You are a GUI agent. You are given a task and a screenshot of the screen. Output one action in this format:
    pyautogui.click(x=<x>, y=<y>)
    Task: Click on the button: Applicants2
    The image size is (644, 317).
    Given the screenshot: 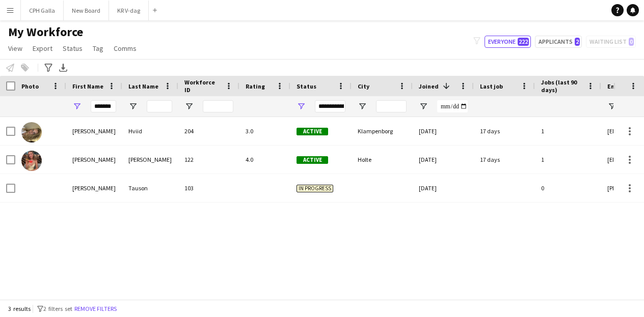 What is the action you would take?
    pyautogui.click(x=559, y=42)
    